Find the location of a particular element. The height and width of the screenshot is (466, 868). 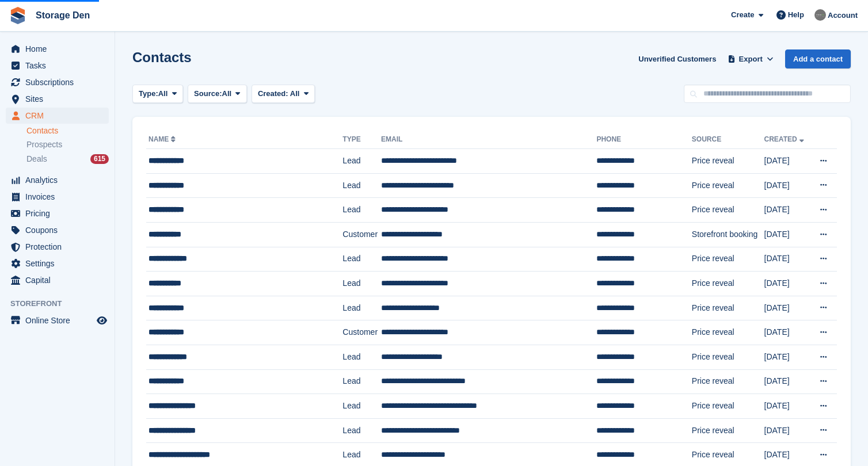

a: Name is located at coordinates (163, 139).